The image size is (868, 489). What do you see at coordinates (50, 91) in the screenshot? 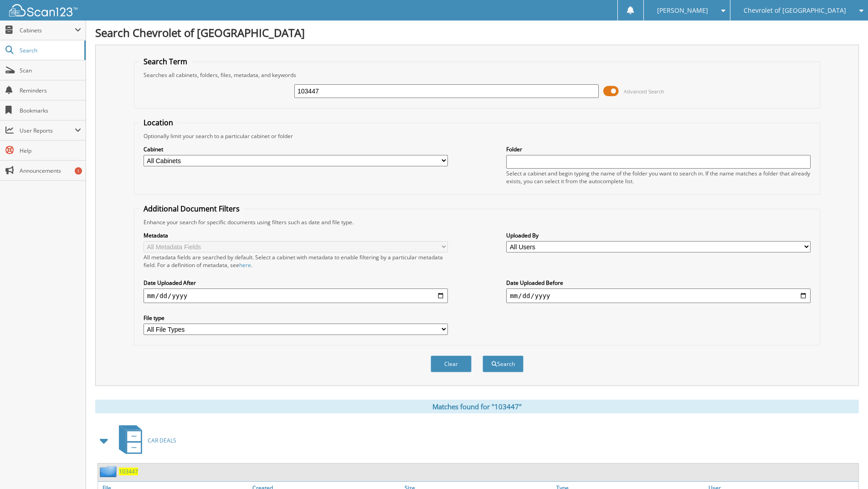
I see `span: Reminders` at bounding box center [50, 91].